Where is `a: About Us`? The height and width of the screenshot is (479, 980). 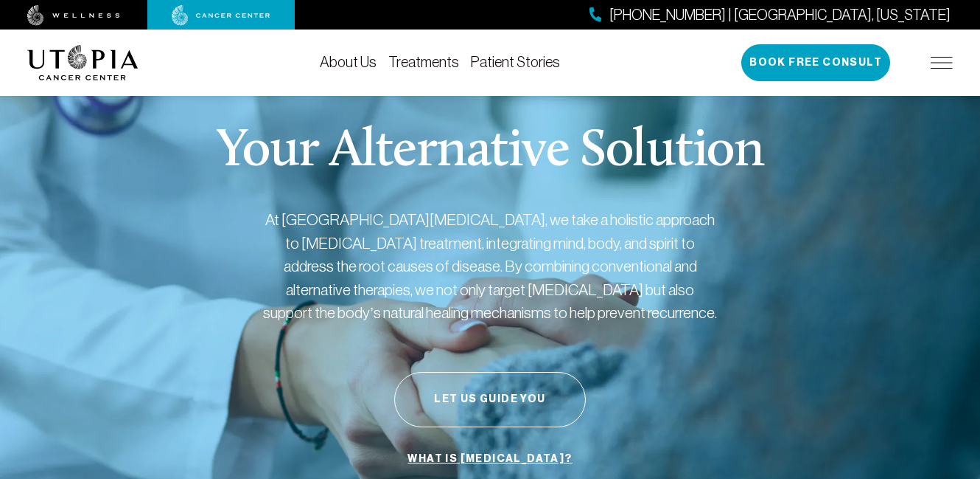
a: About Us is located at coordinates (348, 62).